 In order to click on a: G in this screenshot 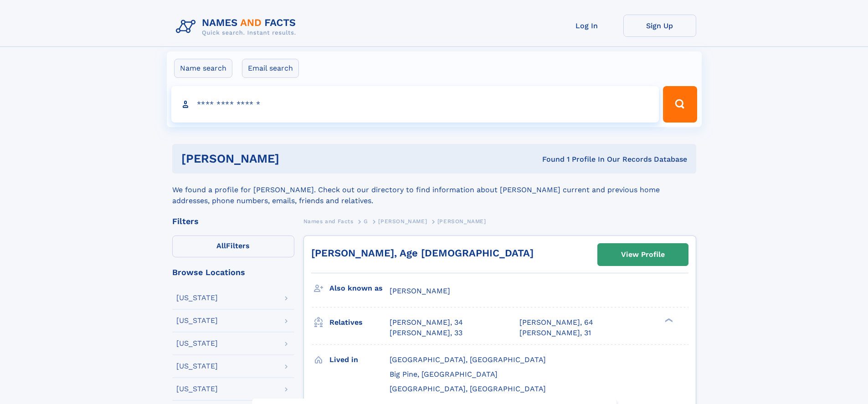, I will do `click(366, 221)`.